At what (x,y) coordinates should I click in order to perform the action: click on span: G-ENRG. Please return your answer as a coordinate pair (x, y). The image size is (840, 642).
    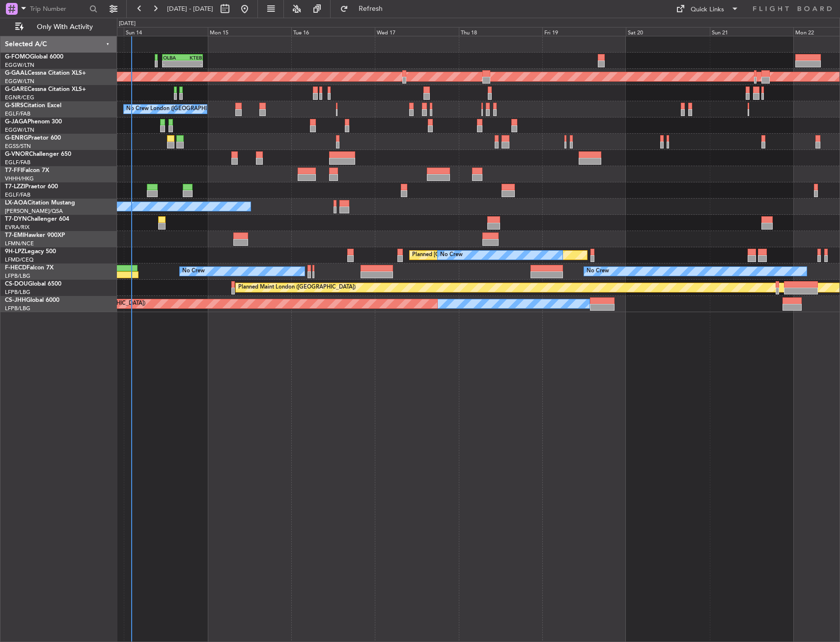
    Looking at the image, I should click on (16, 138).